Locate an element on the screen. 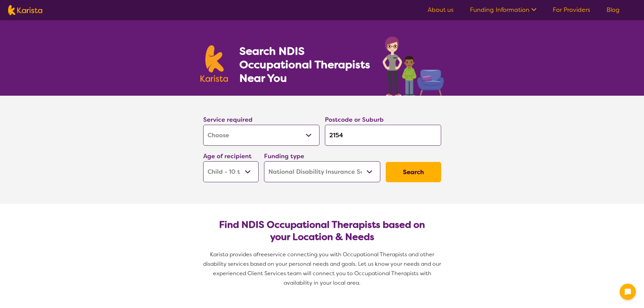 This screenshot has width=644, height=308. a: Funding Information is located at coordinates (503, 10).